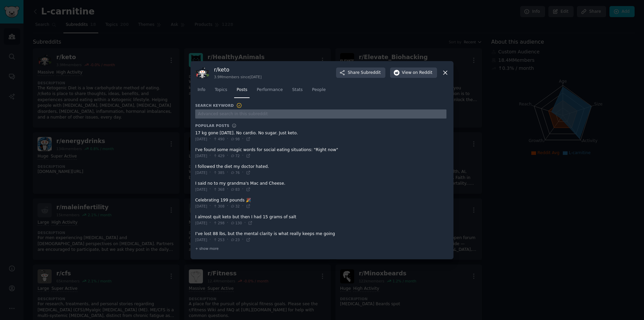 The image size is (644, 320). Describe the element at coordinates (207, 249) in the screenshot. I see `span: + show more` at that location.